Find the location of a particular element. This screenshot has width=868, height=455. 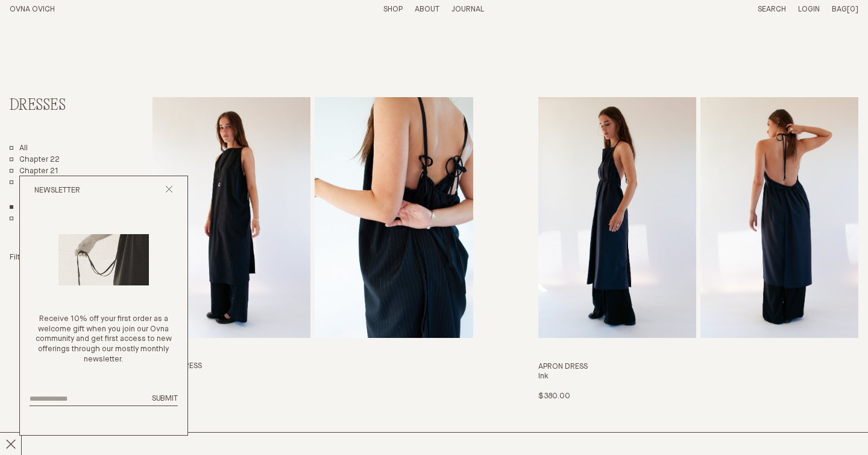

h4: Pinstripe is located at coordinates (312, 376).